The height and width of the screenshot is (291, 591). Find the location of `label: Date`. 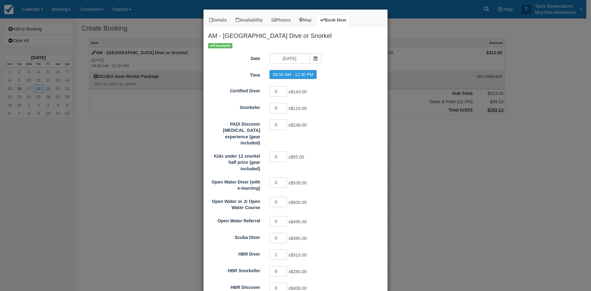

label: Date is located at coordinates (234, 58).